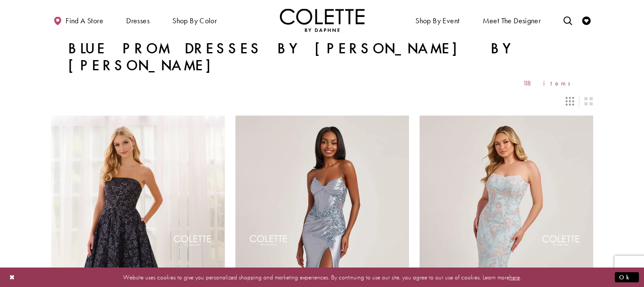 The width and height of the screenshot is (644, 287). What do you see at coordinates (550, 83) in the screenshot?
I see `span: 118 items` at bounding box center [550, 83].